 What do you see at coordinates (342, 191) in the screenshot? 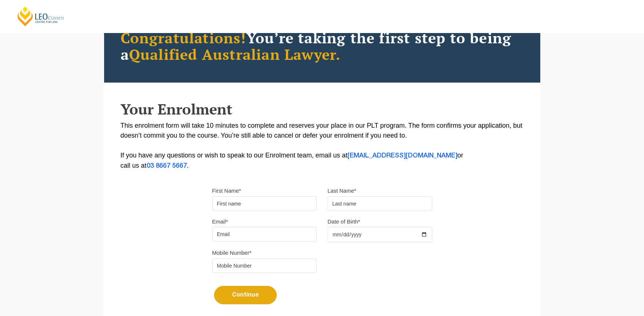
I see `label: Last Name*` at bounding box center [342, 191].